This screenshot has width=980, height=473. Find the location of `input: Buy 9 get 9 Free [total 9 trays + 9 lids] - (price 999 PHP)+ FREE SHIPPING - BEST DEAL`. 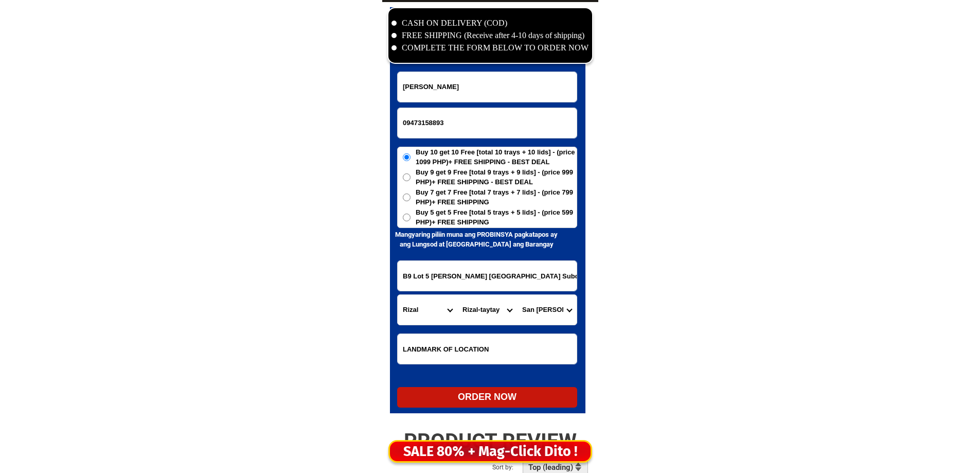

input: Buy 9 get 9 Free [total 9 trays + 9 lids] - (price 999 PHP)+ FREE SHIPPING - BEST DEAL is located at coordinates (407, 177).